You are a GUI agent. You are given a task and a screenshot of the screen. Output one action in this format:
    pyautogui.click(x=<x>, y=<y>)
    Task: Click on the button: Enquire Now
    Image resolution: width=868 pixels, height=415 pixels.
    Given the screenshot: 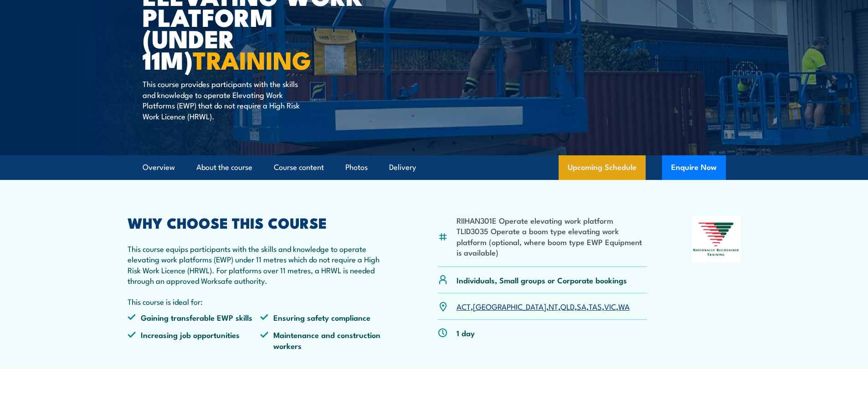 What is the action you would take?
    pyautogui.click(x=693, y=167)
    